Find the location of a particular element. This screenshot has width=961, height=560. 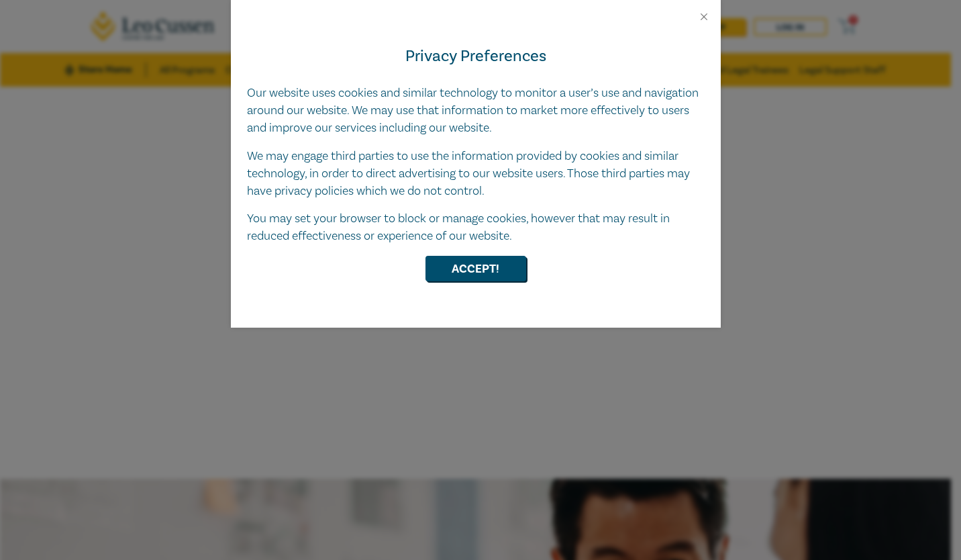

p: You may set your browser to block or manage cookies, however that may result in reduced effective... is located at coordinates (476, 228).